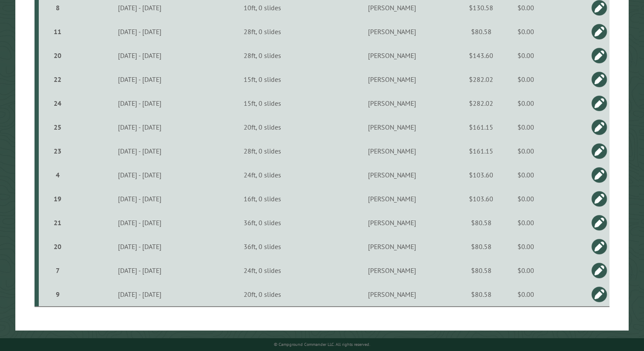  Describe the element at coordinates (262, 199) in the screenshot. I see `td: 16ft, 0 slides` at that location.